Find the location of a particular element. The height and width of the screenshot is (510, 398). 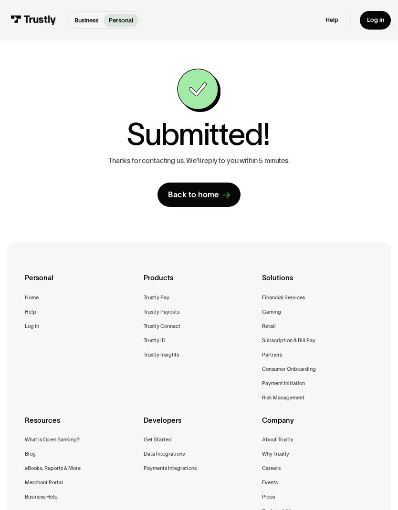

h1: Submitted! is located at coordinates (198, 134).